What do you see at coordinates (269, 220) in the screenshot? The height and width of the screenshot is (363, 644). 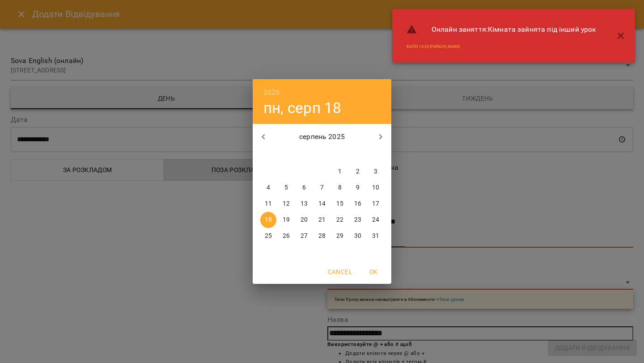 I see `button: 18` at bounding box center [269, 220].